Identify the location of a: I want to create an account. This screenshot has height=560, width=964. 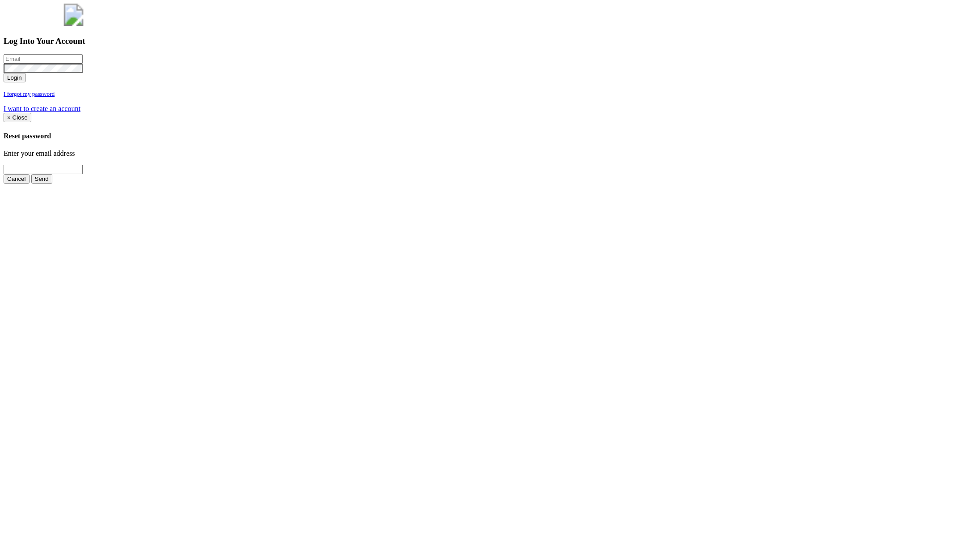
(42, 108).